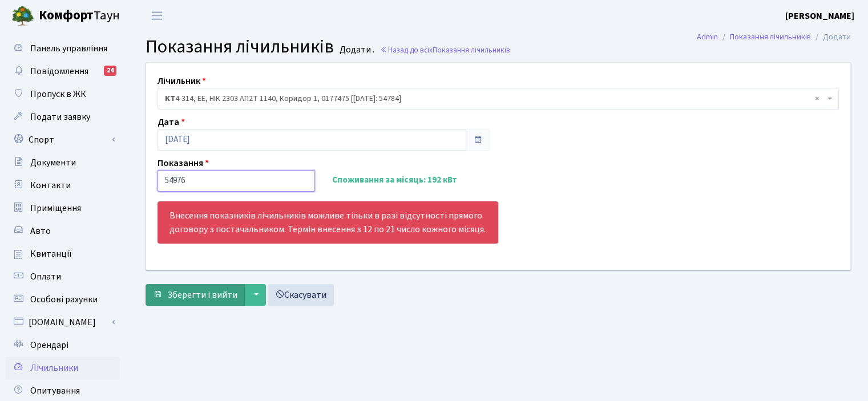 The width and height of the screenshot is (868, 401). I want to click on a: Скасувати, so click(301, 295).